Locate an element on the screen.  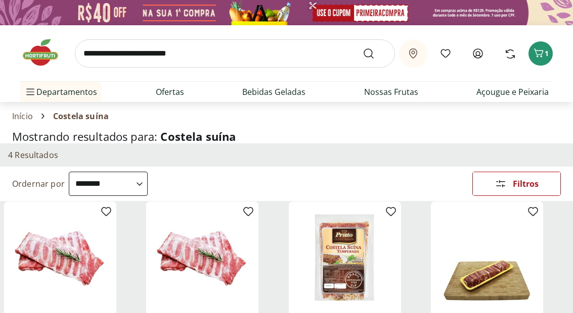
button: Submit Search is located at coordinates (375, 54).